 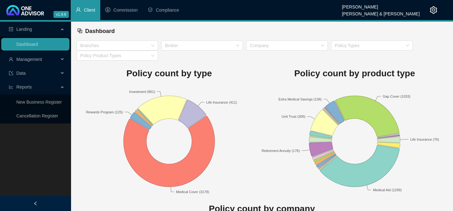 I want to click on a: Dashboard, so click(x=27, y=44).